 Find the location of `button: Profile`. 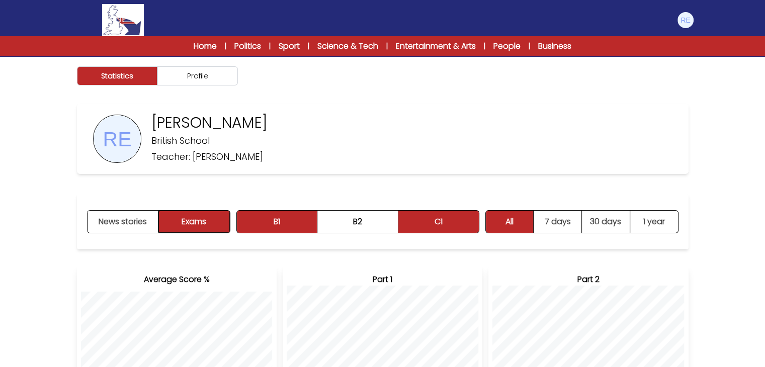

button: Profile is located at coordinates (198, 76).